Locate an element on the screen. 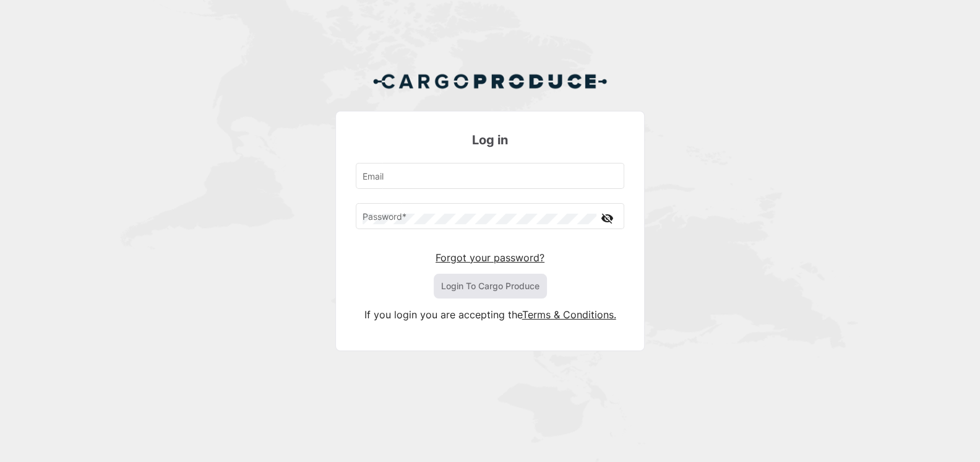 This screenshot has width=980, height=462. h3: Log in is located at coordinates (490, 140).